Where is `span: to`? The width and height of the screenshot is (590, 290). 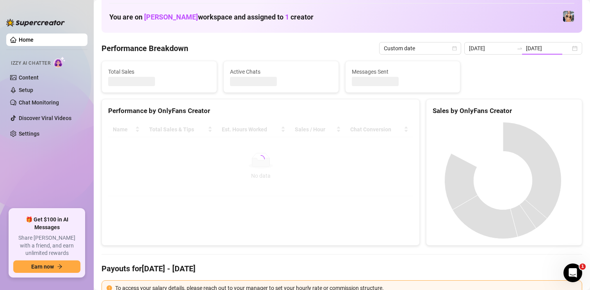
span: to is located at coordinates (519, 48).